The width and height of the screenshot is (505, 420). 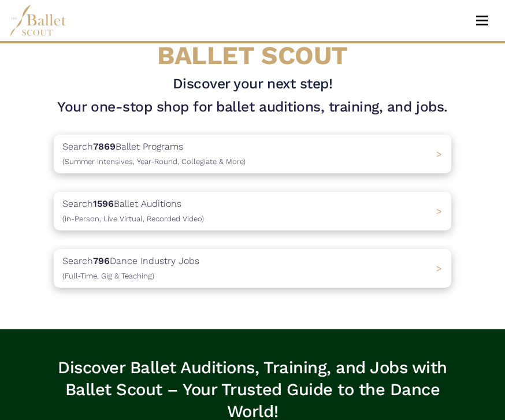 I want to click on span: (In-Person, Live Virtual, Recorded Video), so click(x=133, y=218).